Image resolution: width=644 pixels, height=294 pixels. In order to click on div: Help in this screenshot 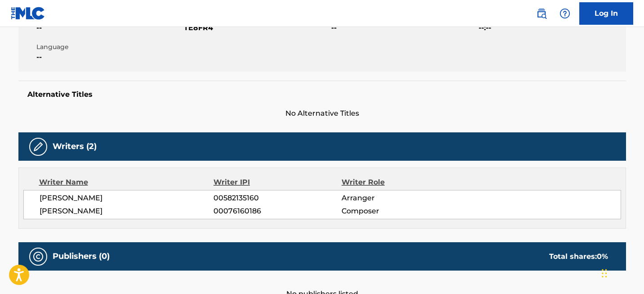, I will do `click(565, 14)`.